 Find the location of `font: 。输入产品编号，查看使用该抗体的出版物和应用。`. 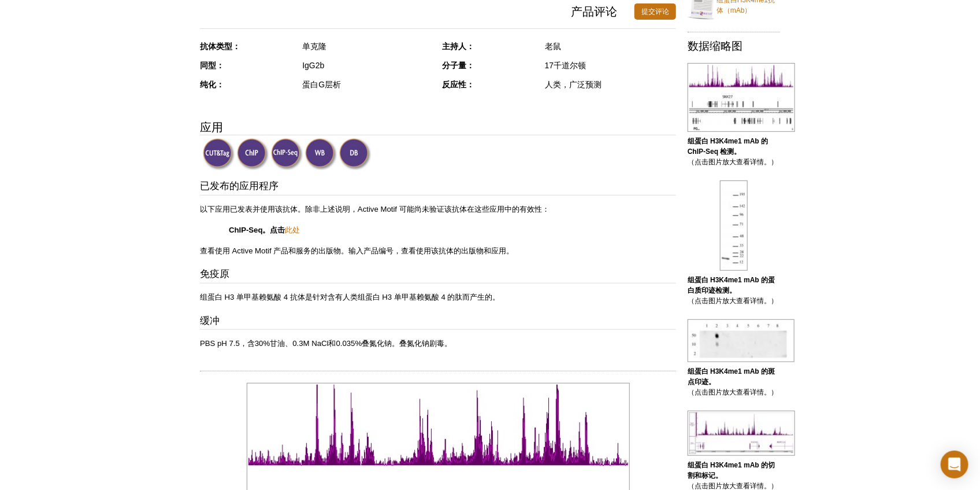

font: 。输入产品编号，查看使用该抗体的出版物和应用。 is located at coordinates (427, 250).